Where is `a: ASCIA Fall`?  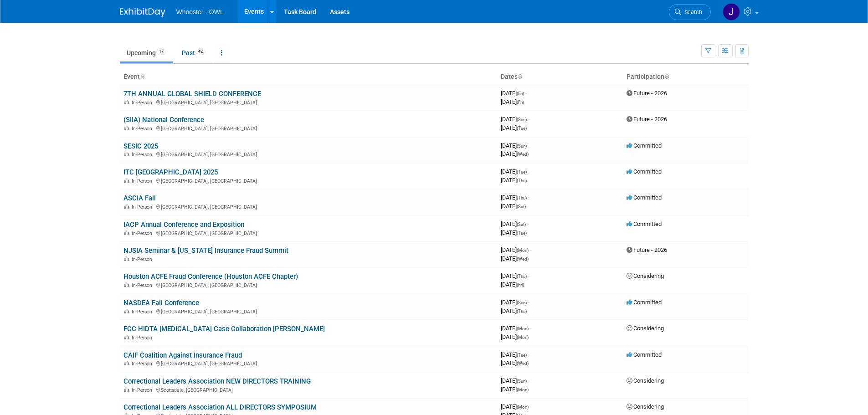
a: ASCIA Fall is located at coordinates (139, 198).